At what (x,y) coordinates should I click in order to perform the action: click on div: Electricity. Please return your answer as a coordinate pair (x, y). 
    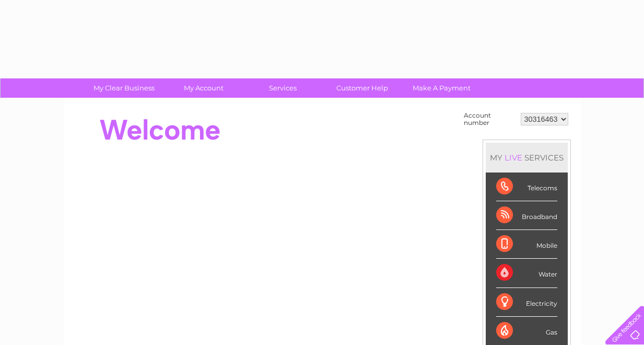
    Looking at the image, I should click on (527, 303).